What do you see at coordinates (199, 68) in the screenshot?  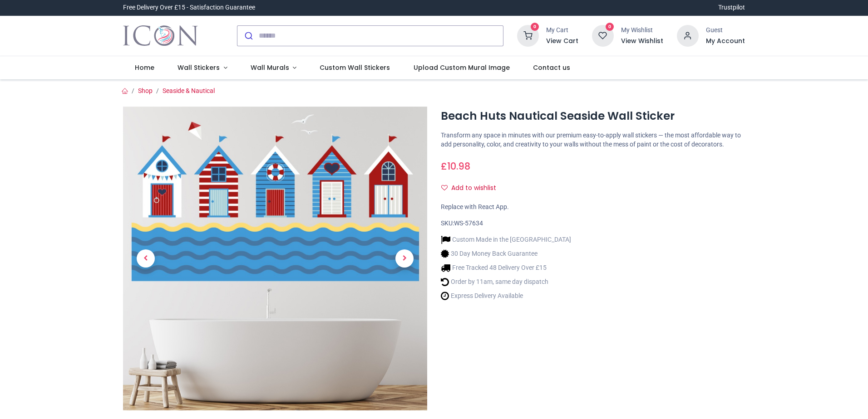 I see `span: Wall Stickers` at bounding box center [199, 68].